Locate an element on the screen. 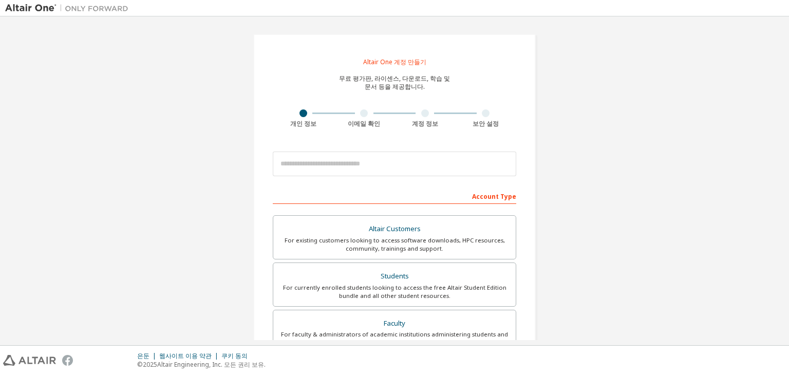  font: 문서 등을 제공합니다. is located at coordinates (395, 86).